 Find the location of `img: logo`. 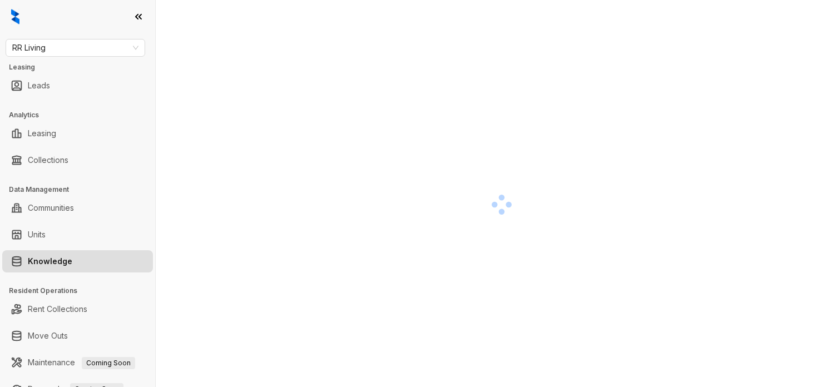

img: logo is located at coordinates (15, 17).